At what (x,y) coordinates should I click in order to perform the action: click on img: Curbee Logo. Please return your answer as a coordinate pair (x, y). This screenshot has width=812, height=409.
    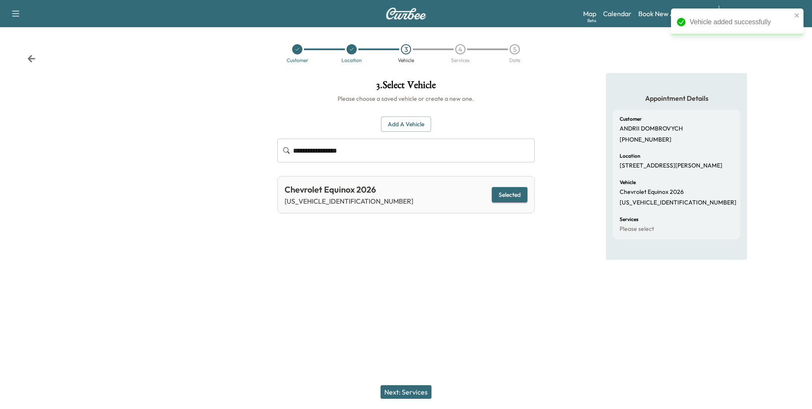
    Looking at the image, I should click on (406, 14).